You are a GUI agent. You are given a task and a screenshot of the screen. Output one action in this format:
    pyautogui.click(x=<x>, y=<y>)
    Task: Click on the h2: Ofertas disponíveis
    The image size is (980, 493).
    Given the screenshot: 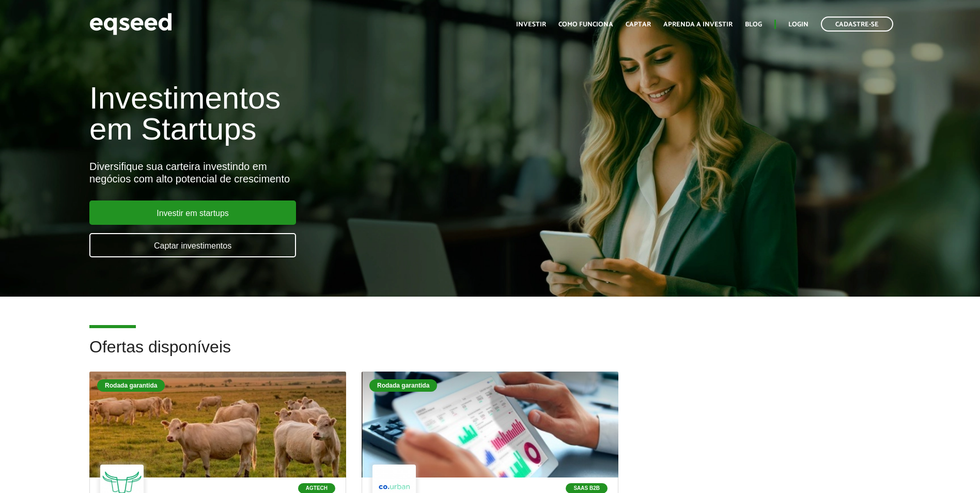 What is the action you would take?
    pyautogui.click(x=490, y=354)
    